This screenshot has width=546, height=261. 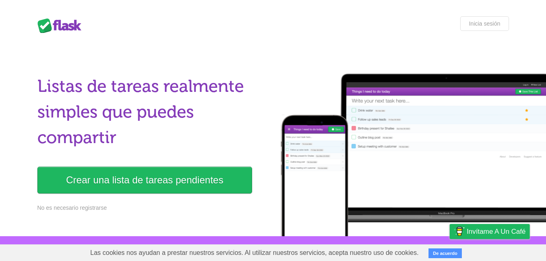 What do you see at coordinates (62, 26) in the screenshot?
I see `div: Listas de matraces` at bounding box center [62, 26].